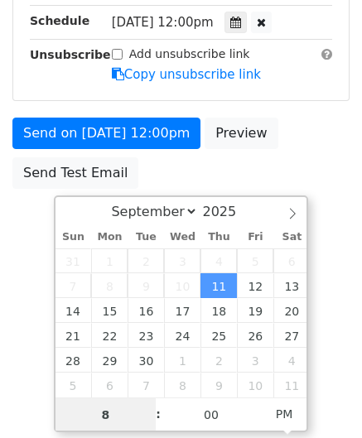 Image resolution: width=362 pixels, height=438 pixels. Describe the element at coordinates (109, 237) in the screenshot. I see `span: Mon` at that location.